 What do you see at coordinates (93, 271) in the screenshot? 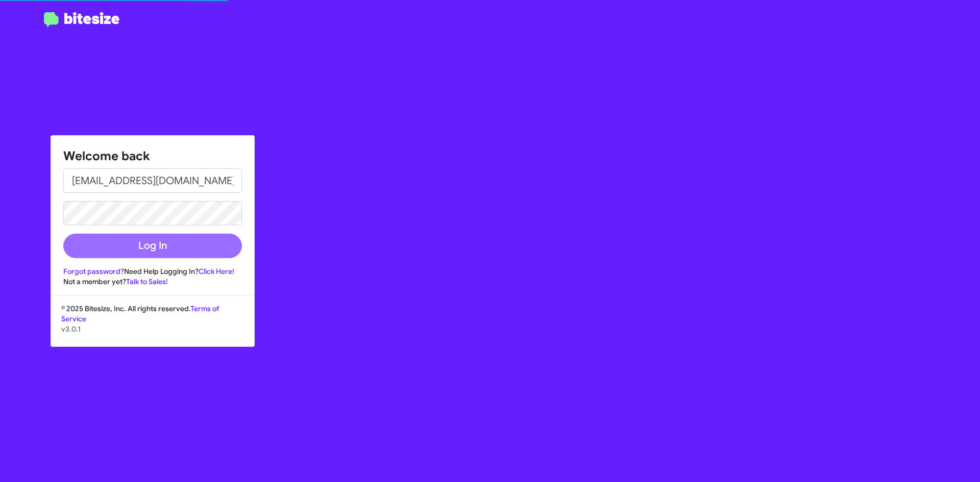
I see `a: Forgot password?` at bounding box center [93, 271].